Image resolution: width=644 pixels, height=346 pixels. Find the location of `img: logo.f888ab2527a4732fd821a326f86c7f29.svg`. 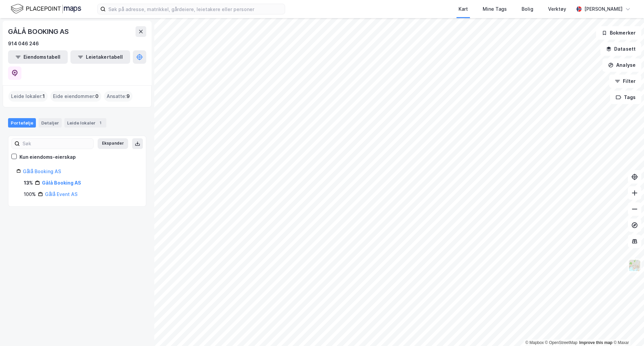

img: logo.f888ab2527a4732fd821a326f86c7f29.svg is located at coordinates (46, 9).